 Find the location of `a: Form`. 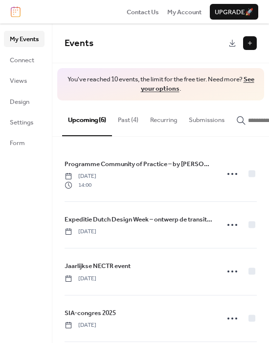

a: Form is located at coordinates (24, 143).